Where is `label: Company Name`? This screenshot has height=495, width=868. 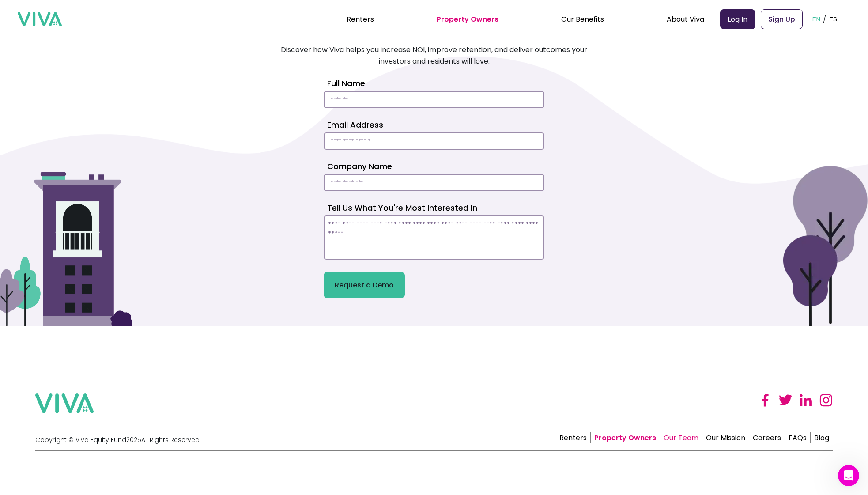 label: Company Name is located at coordinates (436, 166).